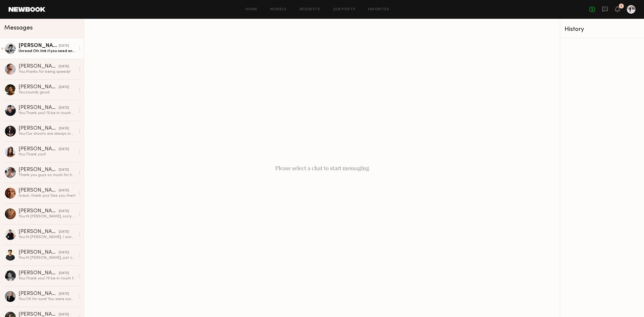 The height and width of the screenshot is (317, 644). What do you see at coordinates (47, 279) in the screenshot?
I see `div: You: Thank you! I'll be in touch for future shoots!` at bounding box center [47, 279].